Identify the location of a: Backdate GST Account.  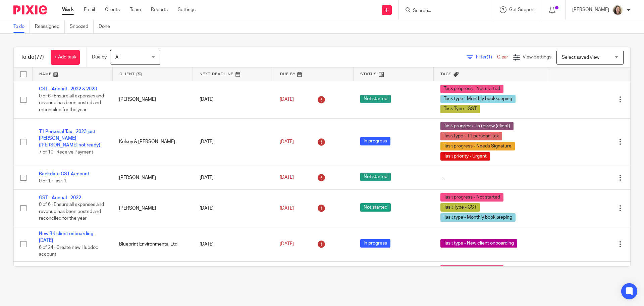
(64, 174).